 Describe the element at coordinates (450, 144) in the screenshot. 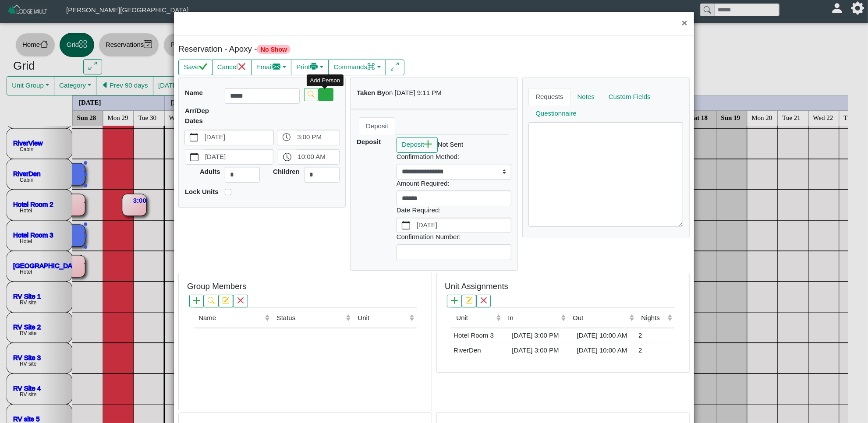

I see `i: Not Sent` at that location.